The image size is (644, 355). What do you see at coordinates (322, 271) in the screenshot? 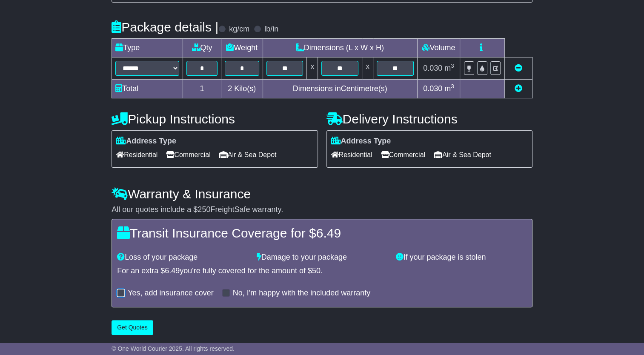
I see `div: For an extra $ you're fully covered for the amount of $ .` at bounding box center [322, 271].